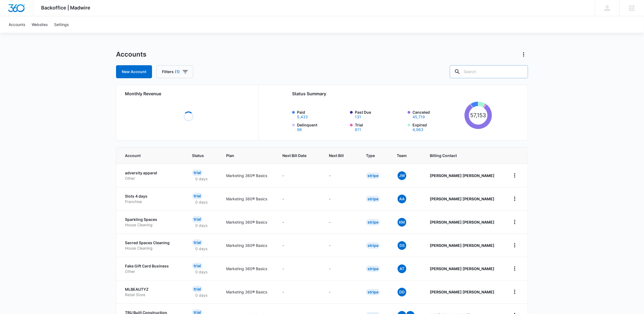  I want to click on p: Sacred Spaces Cleaning, so click(152, 243).